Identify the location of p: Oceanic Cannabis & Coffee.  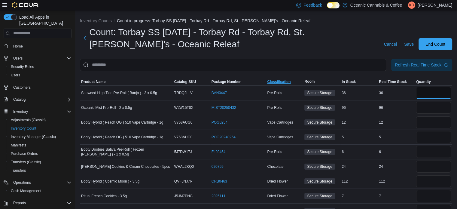
(376, 5).